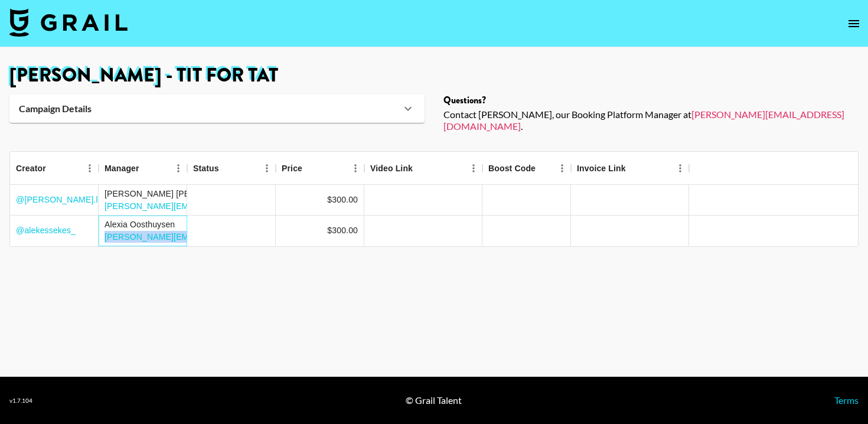 This screenshot has height=424, width=868. Describe the element at coordinates (55, 109) in the screenshot. I see `strong: Campaign Details` at that location.